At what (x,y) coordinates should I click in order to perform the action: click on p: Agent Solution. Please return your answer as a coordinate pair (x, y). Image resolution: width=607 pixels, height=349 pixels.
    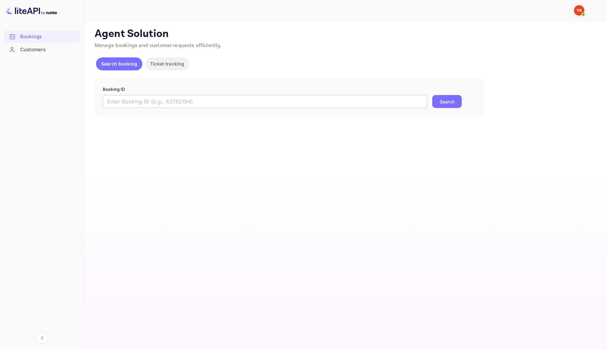
    Looking at the image, I should click on (345, 34).